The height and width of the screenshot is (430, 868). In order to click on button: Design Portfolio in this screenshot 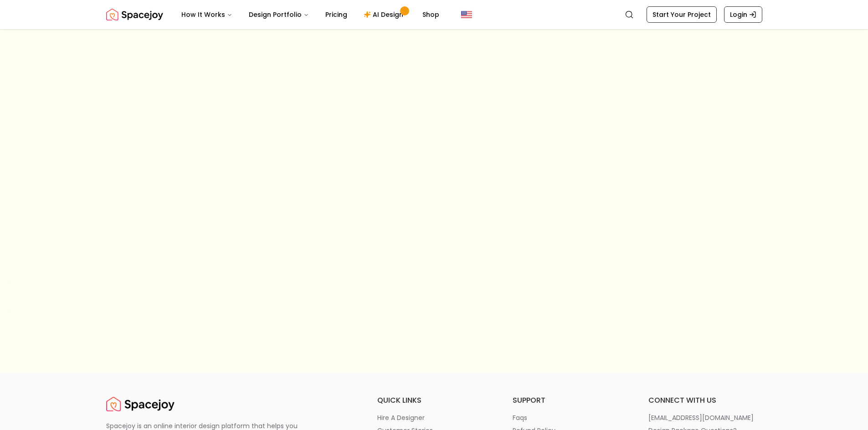, I will do `click(279, 15)`.